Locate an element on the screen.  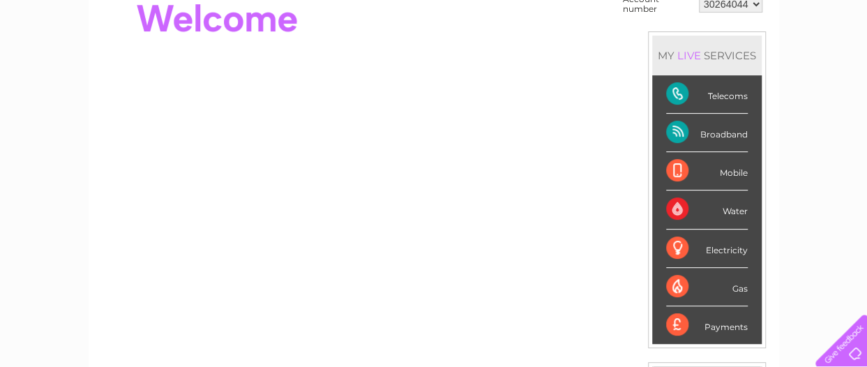
a: Energy is located at coordinates (672, 64).